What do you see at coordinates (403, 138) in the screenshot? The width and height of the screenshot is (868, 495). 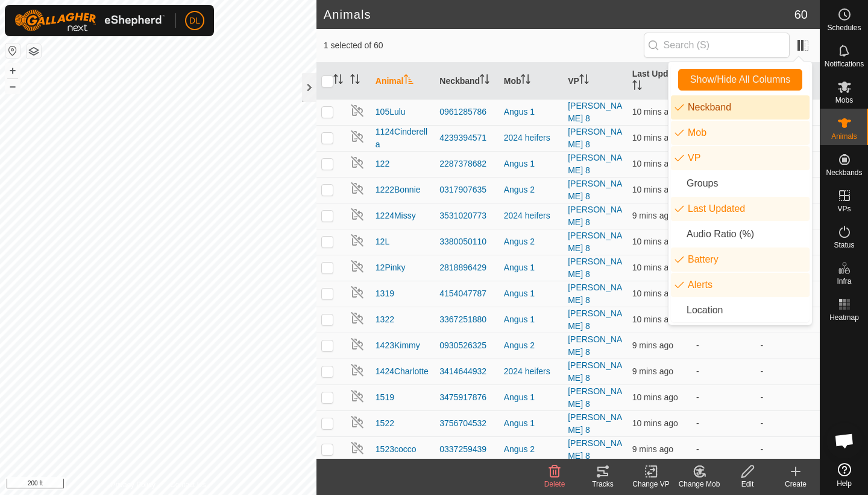 I see `span: 1124Cinderella` at bounding box center [403, 138].